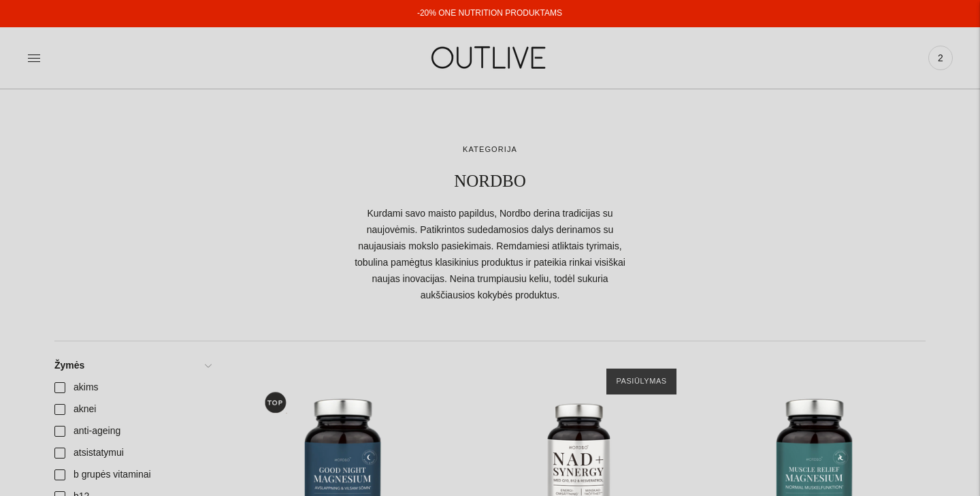 This screenshot has width=980, height=496. I want to click on a: atsistatymui, so click(132, 453).